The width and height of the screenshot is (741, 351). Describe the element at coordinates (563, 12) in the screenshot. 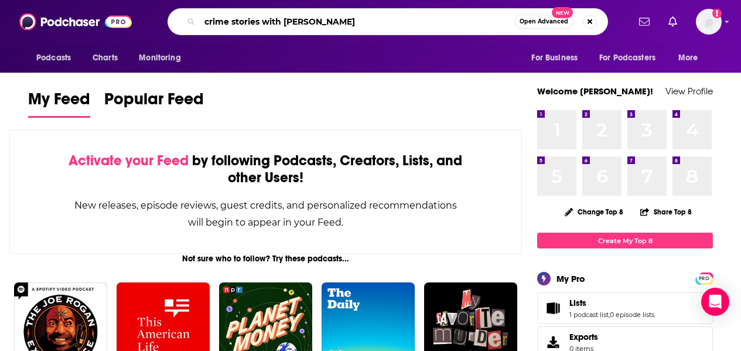

I see `span: New` at that location.